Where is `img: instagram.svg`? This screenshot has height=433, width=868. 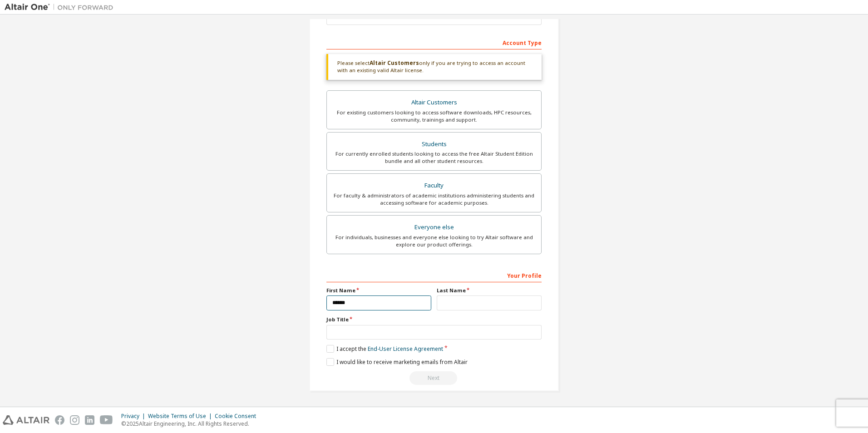
img: instagram.svg is located at coordinates (74, 420).